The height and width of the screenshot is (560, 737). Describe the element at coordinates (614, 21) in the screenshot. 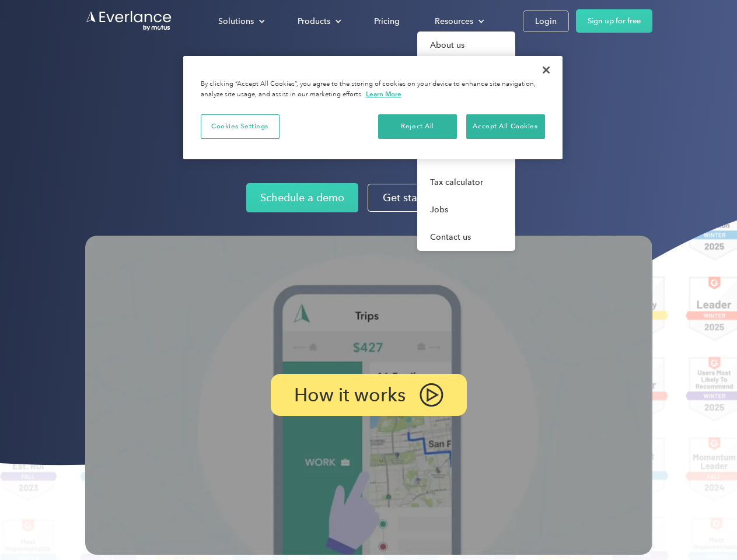

I see `a: Sign up for free` at that location.